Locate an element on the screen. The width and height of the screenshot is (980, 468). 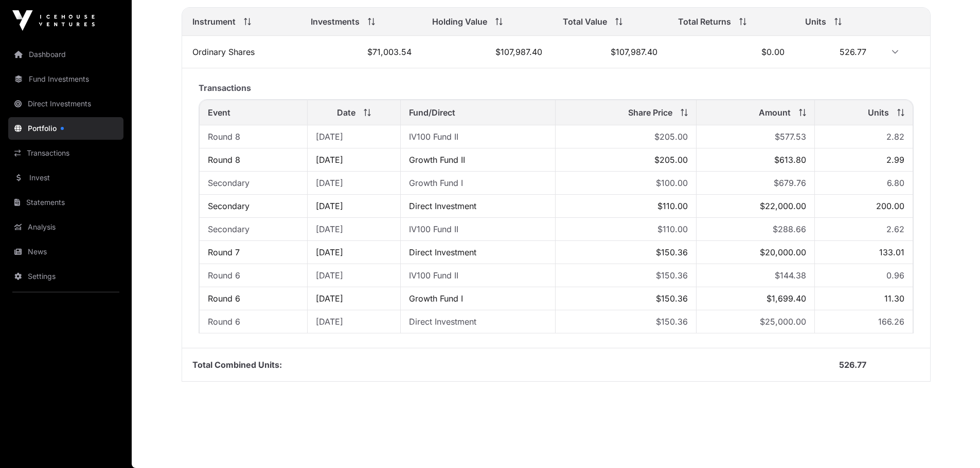
td: $20,000.00 is located at coordinates (755, 253).